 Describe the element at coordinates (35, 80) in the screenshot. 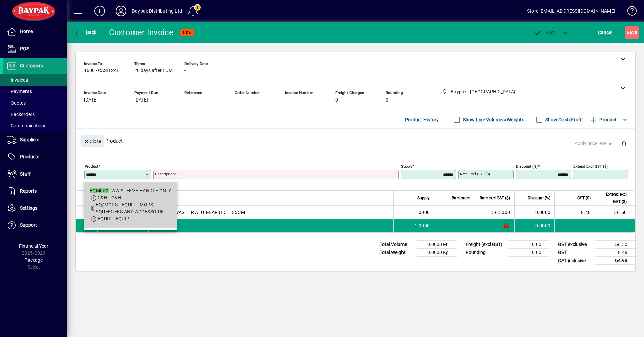

I see `a: Invoices` at that location.